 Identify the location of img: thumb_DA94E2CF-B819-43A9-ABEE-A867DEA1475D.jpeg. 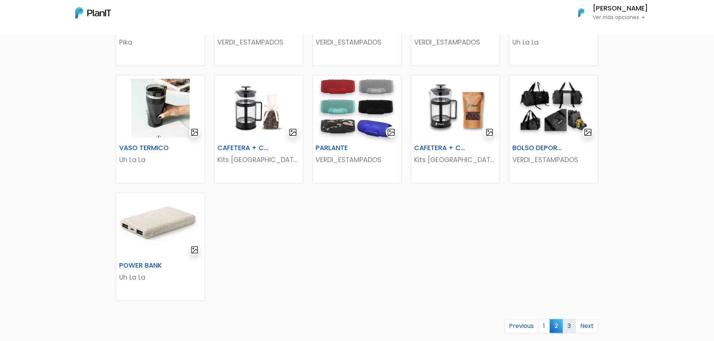
(455, 108).